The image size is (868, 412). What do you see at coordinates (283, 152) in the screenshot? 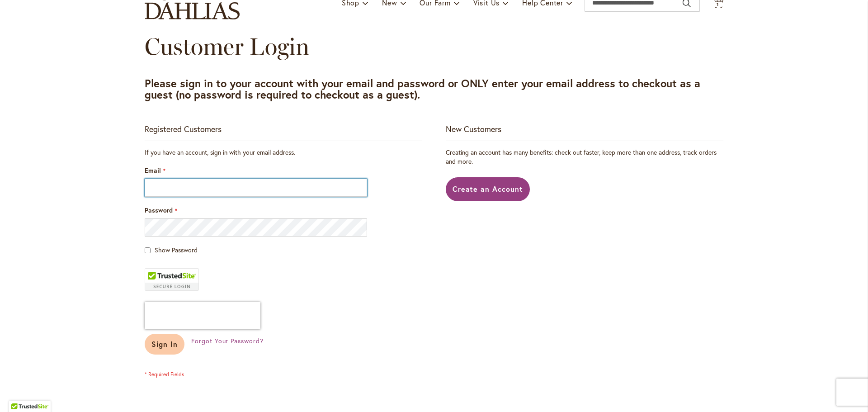
I see `div: If you have an account, sign in with your email address.` at bounding box center [283, 152].